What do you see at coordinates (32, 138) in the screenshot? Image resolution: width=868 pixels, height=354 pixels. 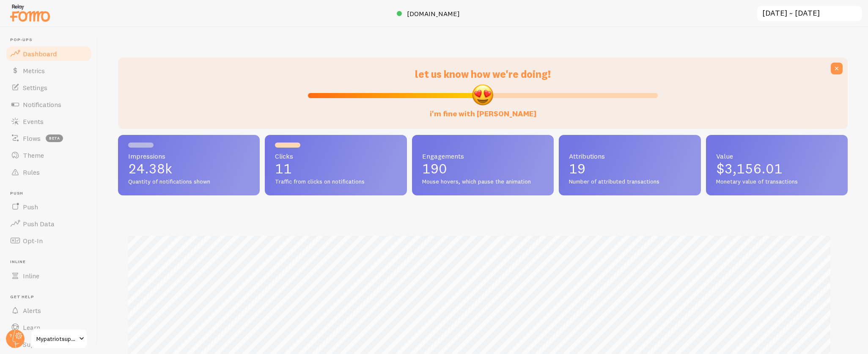 I see `span: Flows` at bounding box center [32, 138].